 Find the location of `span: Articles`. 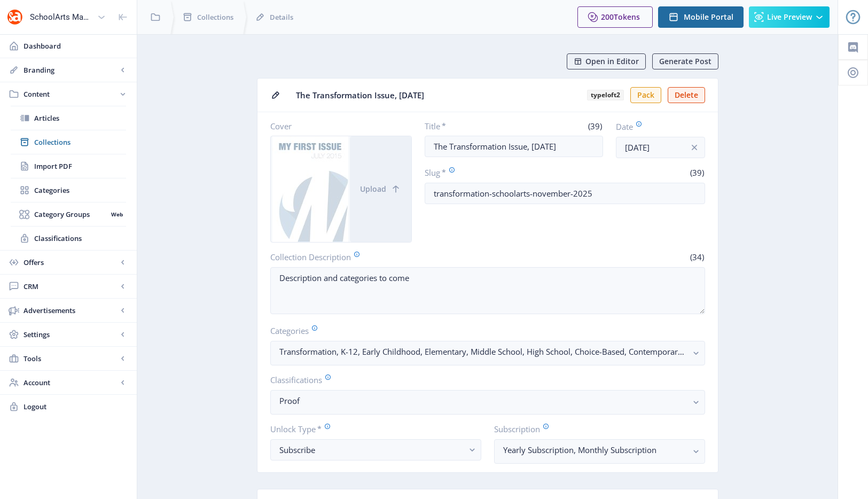

span: Articles is located at coordinates (80, 118).